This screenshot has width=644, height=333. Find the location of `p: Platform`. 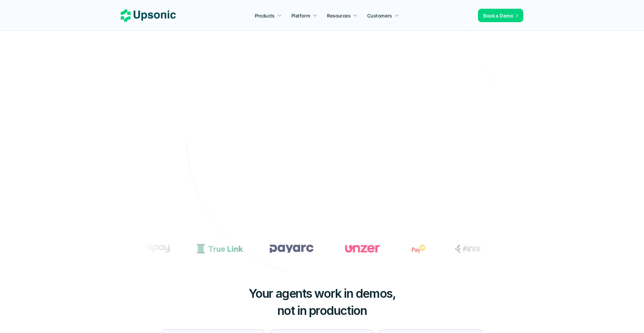

p: Platform is located at coordinates (301, 15).